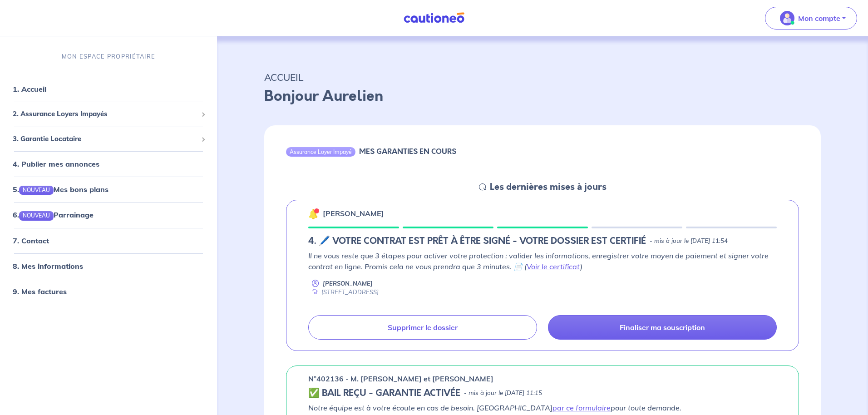  What do you see at coordinates (434, 18) in the screenshot?
I see `img: Cautioneo` at bounding box center [434, 18].